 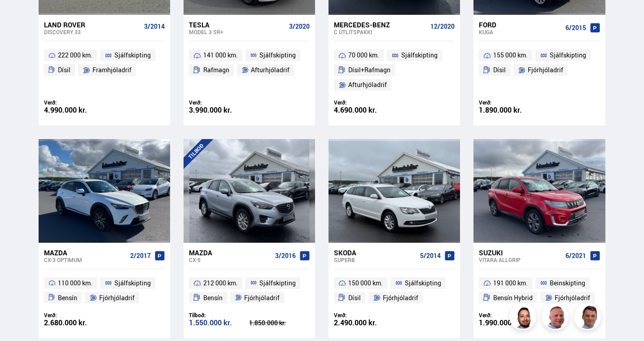 I want to click on img: siFngHWaQ9KaOqBr.png, so click(x=557, y=318).